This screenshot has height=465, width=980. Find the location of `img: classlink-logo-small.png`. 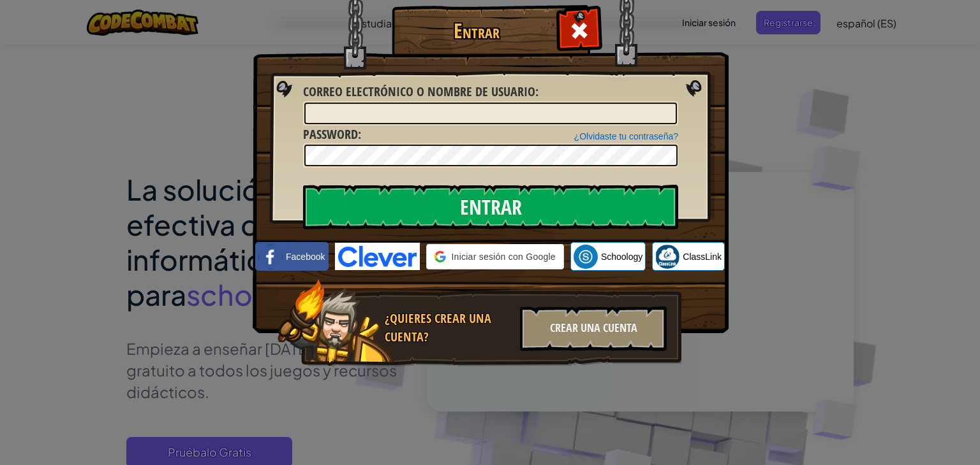

img: classlink-logo-small.png is located at coordinates (667, 257).